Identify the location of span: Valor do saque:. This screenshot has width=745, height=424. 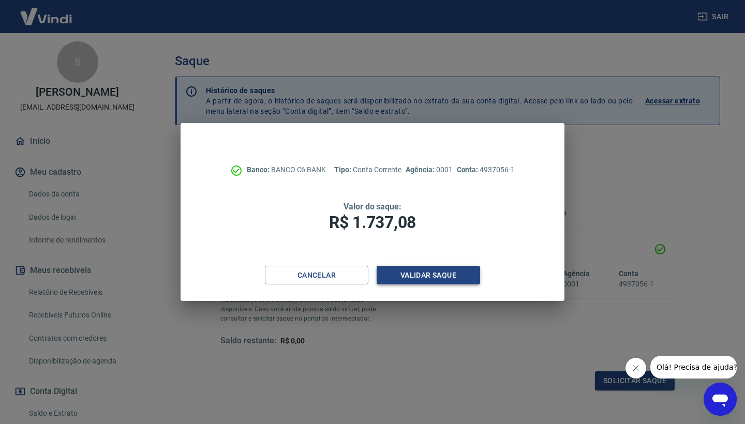
(372, 206).